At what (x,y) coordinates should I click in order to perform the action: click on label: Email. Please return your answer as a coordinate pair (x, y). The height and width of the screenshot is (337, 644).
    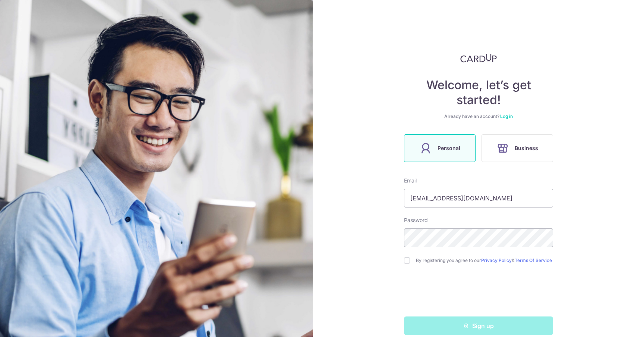
    Looking at the image, I should click on (410, 181).